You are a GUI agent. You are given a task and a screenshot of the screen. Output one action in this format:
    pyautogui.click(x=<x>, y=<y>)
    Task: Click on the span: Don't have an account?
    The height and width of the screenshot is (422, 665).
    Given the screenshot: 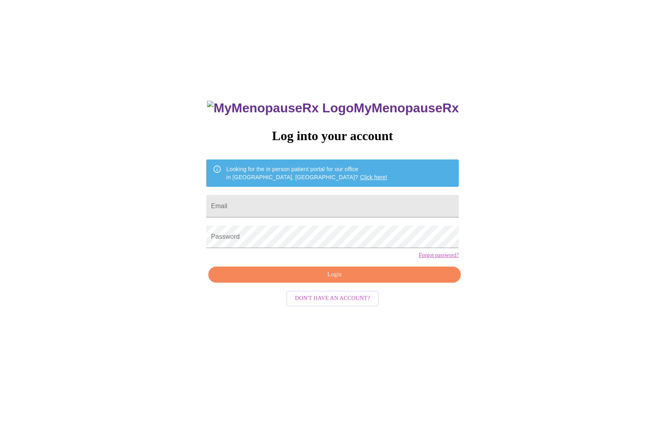 What is the action you would take?
    pyautogui.click(x=333, y=298)
    